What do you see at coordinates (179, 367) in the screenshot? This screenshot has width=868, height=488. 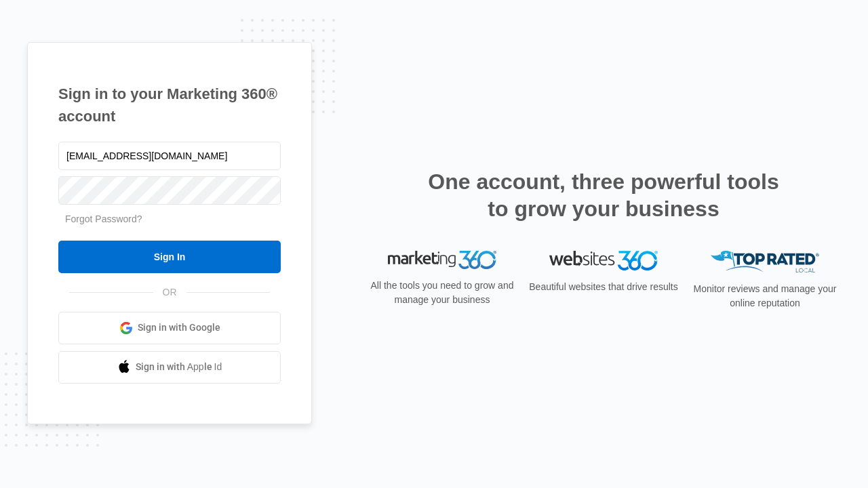 I see `span: Sign in with Apple Id` at bounding box center [179, 367].